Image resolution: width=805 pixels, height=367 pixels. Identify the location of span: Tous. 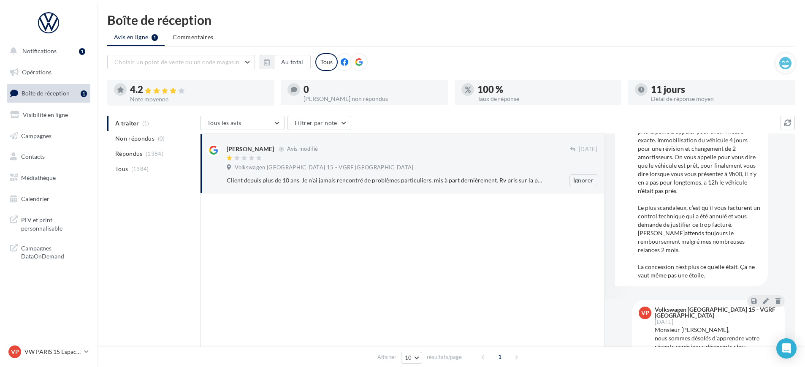
(122, 169).